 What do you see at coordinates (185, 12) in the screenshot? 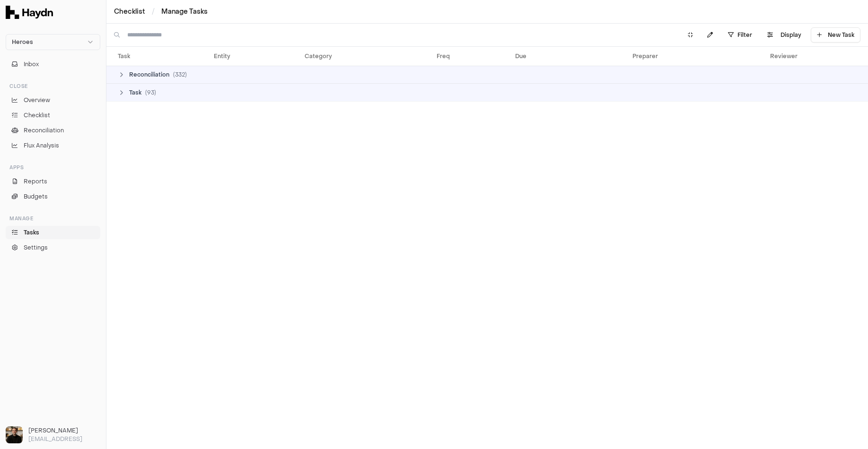
I see `a: Manage Tasks` at bounding box center [185, 12].